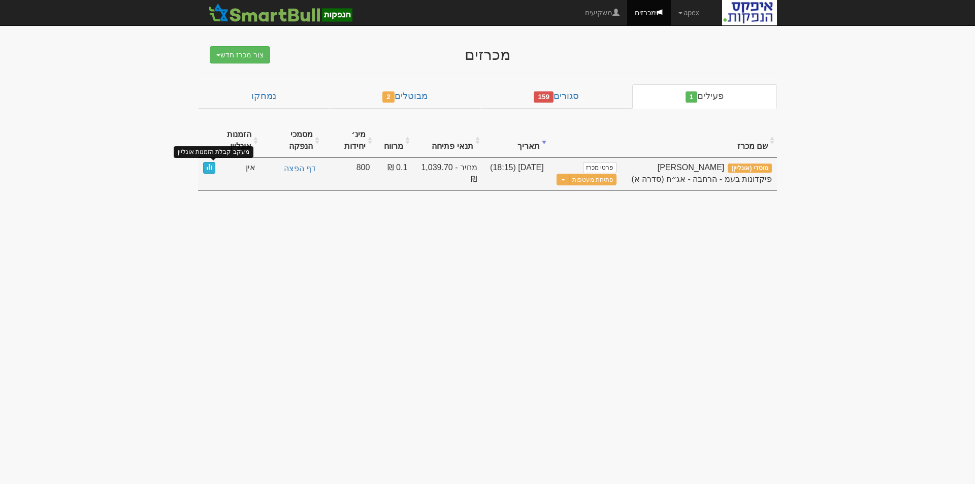  I want to click on button: פתיחת מעטפות, so click(593, 179).